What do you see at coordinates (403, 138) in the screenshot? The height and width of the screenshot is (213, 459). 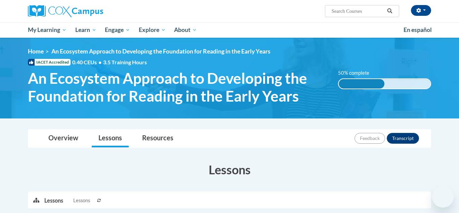 I see `button: Transcript` at bounding box center [403, 138].